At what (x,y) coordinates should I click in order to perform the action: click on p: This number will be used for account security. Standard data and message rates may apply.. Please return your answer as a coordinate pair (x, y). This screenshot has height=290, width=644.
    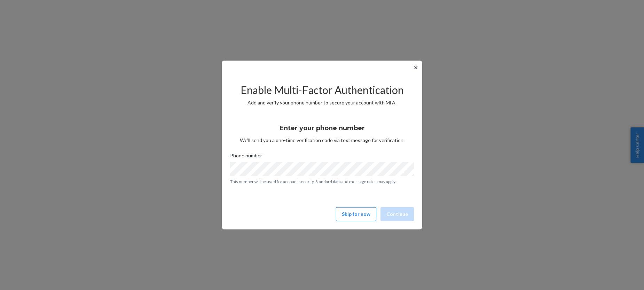
    Looking at the image, I should click on (322, 181).